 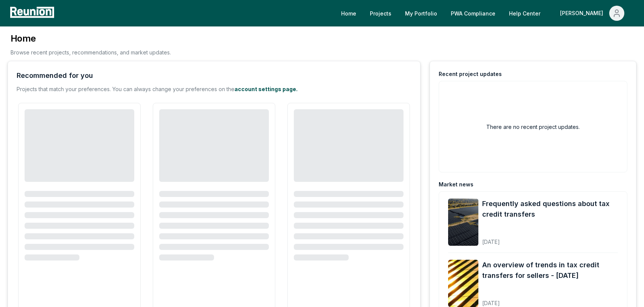 I want to click on a: My Portfolio, so click(x=421, y=13).